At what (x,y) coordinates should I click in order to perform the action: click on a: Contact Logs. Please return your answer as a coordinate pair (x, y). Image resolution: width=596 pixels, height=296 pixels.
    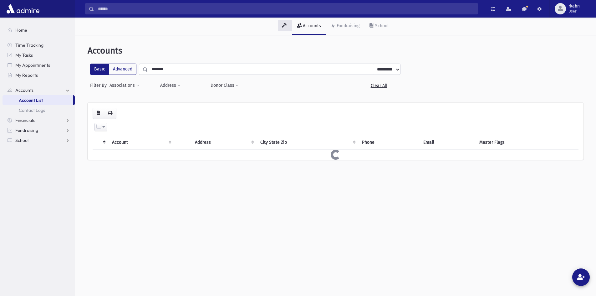
    Looking at the image, I should click on (38, 110).